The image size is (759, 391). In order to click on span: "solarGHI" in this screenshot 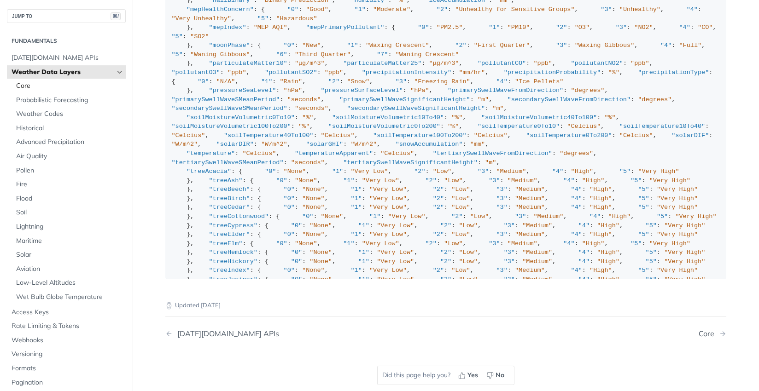, I will do `click(324, 144)`.